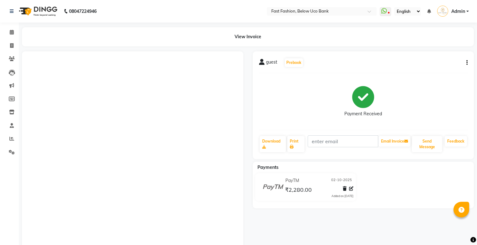 The width and height of the screenshot is (477, 245). I want to click on span: Payments, so click(268, 167).